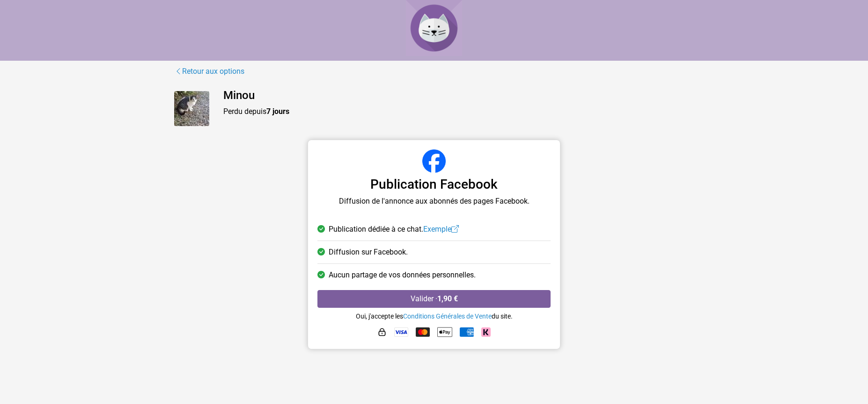  Describe the element at coordinates (448, 299) in the screenshot. I see `strong: 1,90 €` at that location.